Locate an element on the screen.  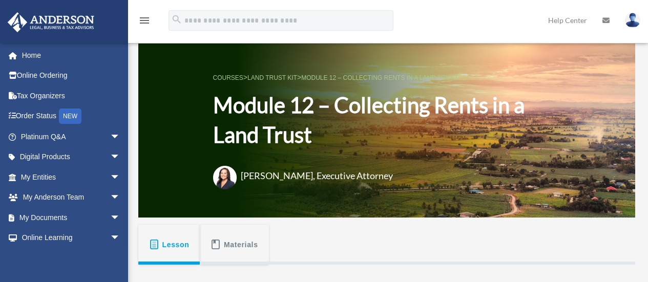
a: Tax Organizers is located at coordinates (71, 96).